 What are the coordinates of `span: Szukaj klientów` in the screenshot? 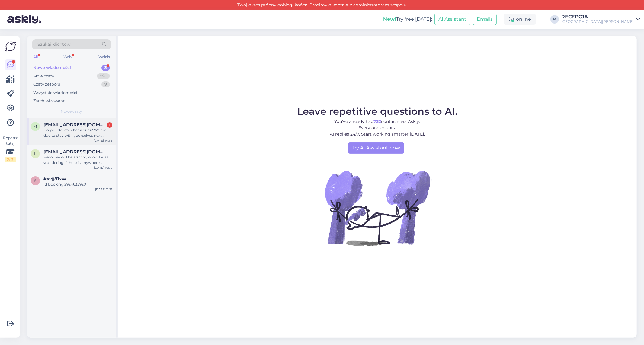 It's located at (54, 44).